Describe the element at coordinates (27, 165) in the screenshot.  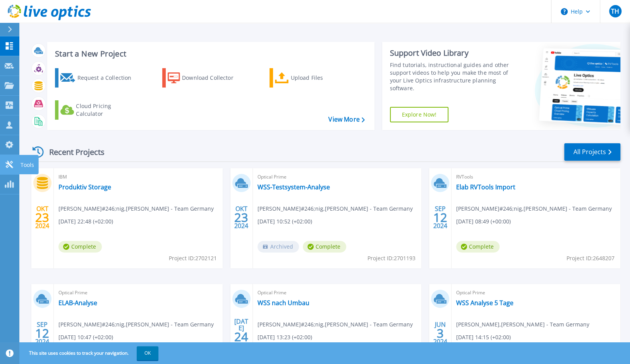
I see `p: Tools` at that location.